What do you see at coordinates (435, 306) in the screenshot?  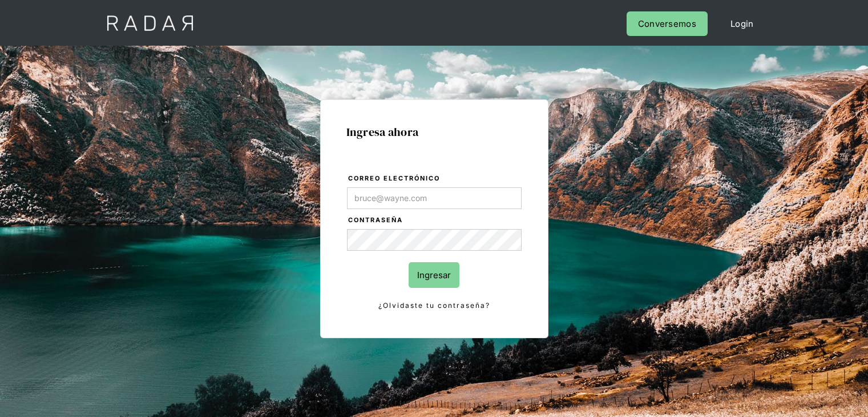 I see `a: ¿Olvidaste tu contraseña?` at bounding box center [435, 306].